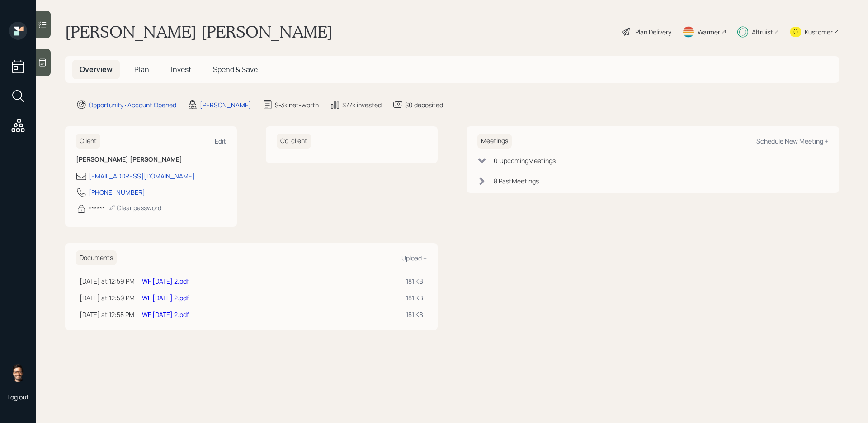 The width and height of the screenshot is (868, 423). Describe the element at coordinates (425, 105) in the screenshot. I see `div: $0 deposited` at that location.